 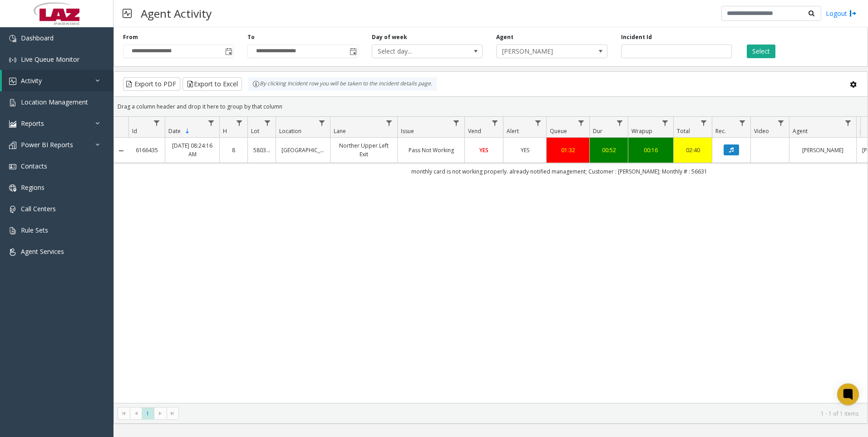 What do you see at coordinates (268, 123) in the screenshot?
I see `a: Lot Filter Menu` at bounding box center [268, 123].